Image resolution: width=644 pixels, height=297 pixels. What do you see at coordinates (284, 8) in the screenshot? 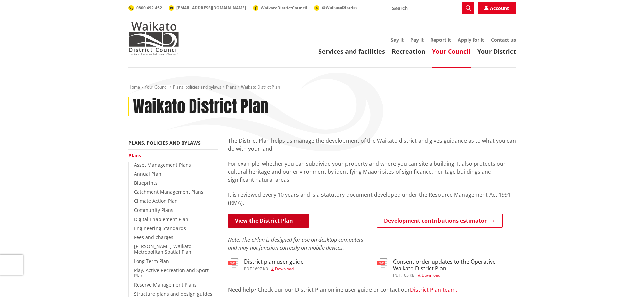
I see `span: WaikatoDistrictCouncil` at bounding box center [284, 8].